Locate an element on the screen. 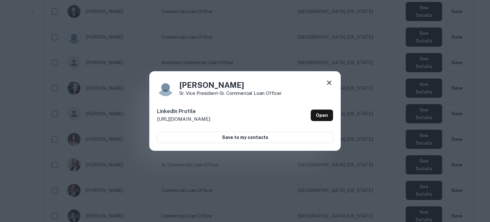 The width and height of the screenshot is (490, 222). button: Save to my contacts is located at coordinates (245, 137).